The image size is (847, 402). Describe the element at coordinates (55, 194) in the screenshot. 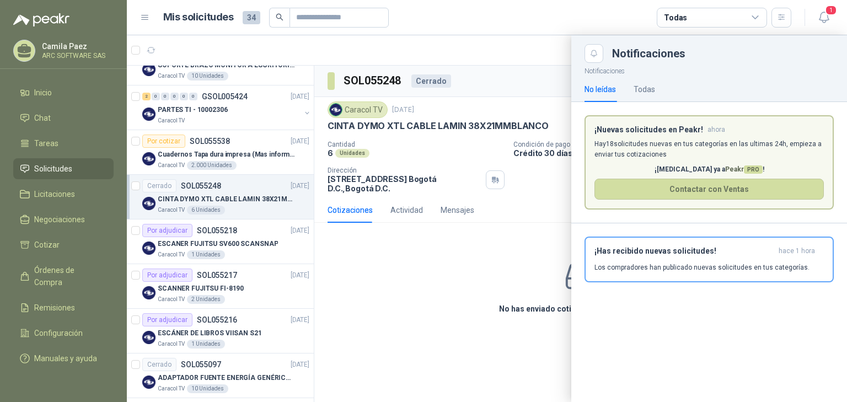

I see `span: Licitaciones` at that location.